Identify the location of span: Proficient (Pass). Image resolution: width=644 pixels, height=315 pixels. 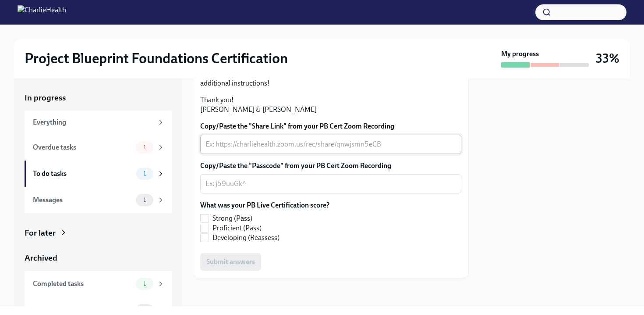
(237, 228).